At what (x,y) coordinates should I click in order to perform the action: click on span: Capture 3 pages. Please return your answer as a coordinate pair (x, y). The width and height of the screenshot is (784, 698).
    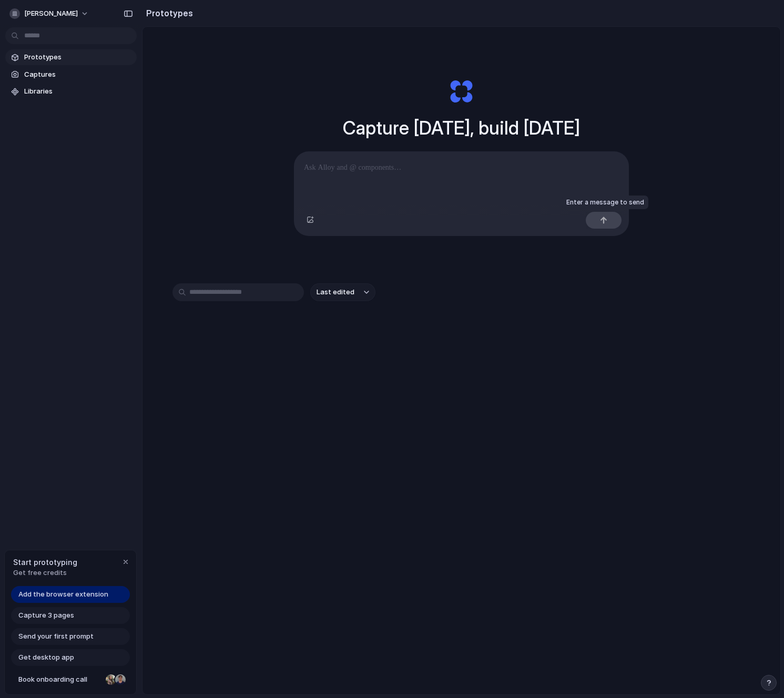
    Looking at the image, I should click on (46, 616).